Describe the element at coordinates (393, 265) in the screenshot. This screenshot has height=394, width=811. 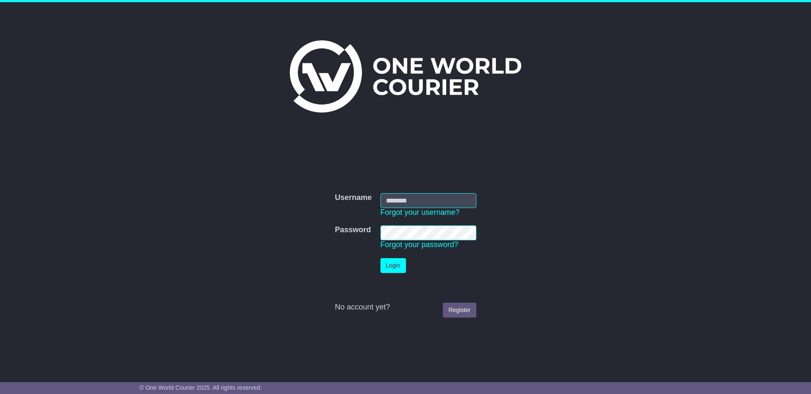
I see `button: Login` at that location.